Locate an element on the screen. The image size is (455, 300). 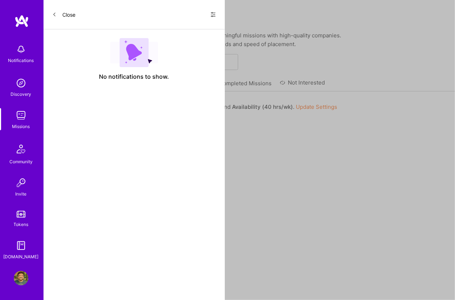
div: Community is located at coordinates (21, 161).